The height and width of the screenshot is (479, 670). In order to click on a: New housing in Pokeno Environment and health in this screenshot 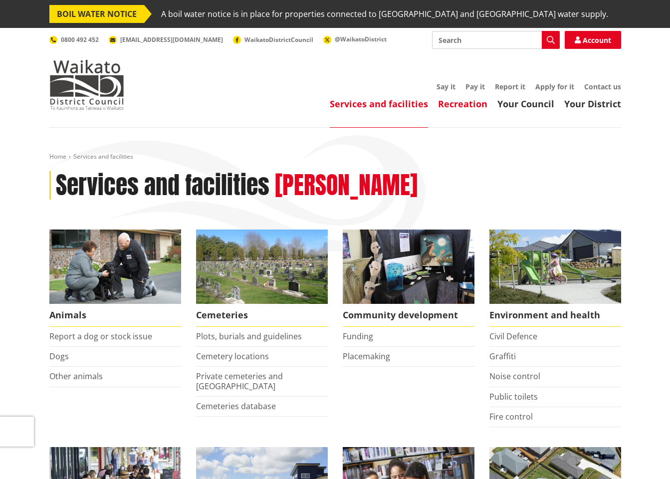, I will do `click(555, 278)`.